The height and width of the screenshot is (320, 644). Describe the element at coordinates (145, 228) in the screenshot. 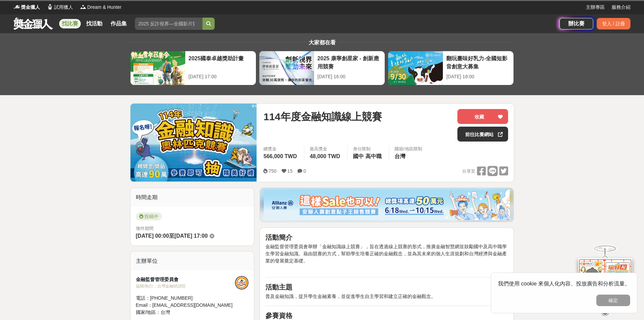

I see `span: 徵件期間` at that location.